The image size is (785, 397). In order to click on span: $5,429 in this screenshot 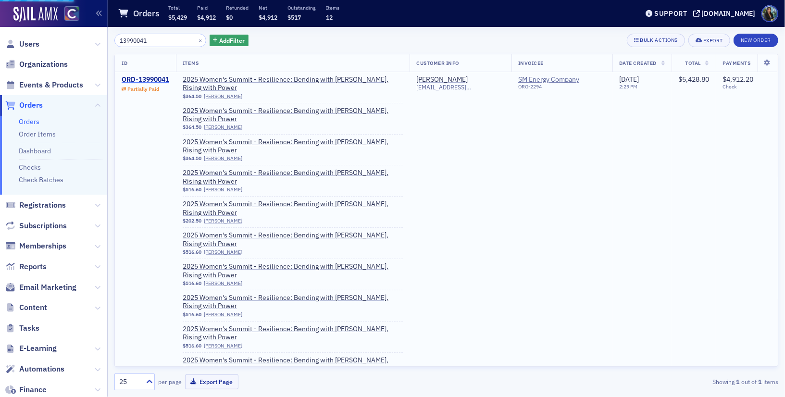, I will do `click(177, 17)`.